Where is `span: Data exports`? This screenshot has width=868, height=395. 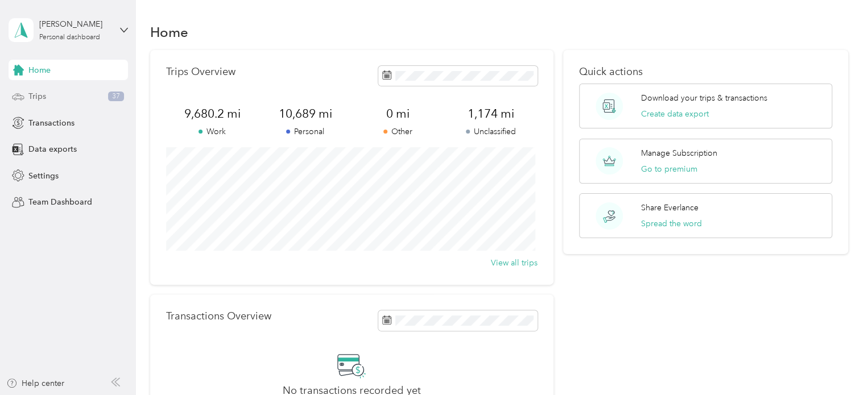 span: Data exports is located at coordinates (53, 149).